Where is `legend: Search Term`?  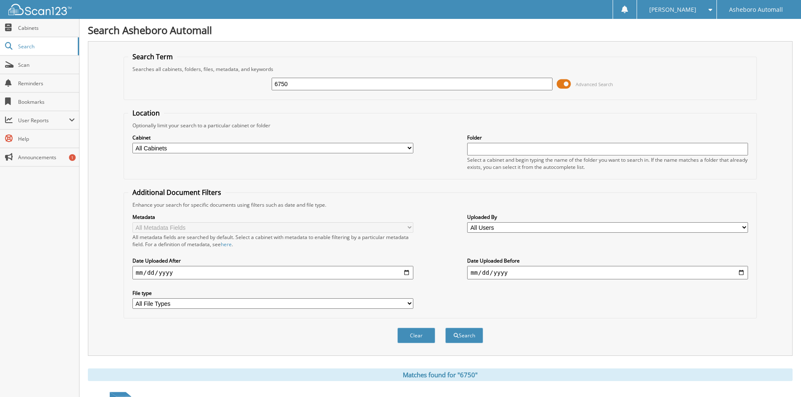 legend: Search Term is located at coordinates (153, 57).